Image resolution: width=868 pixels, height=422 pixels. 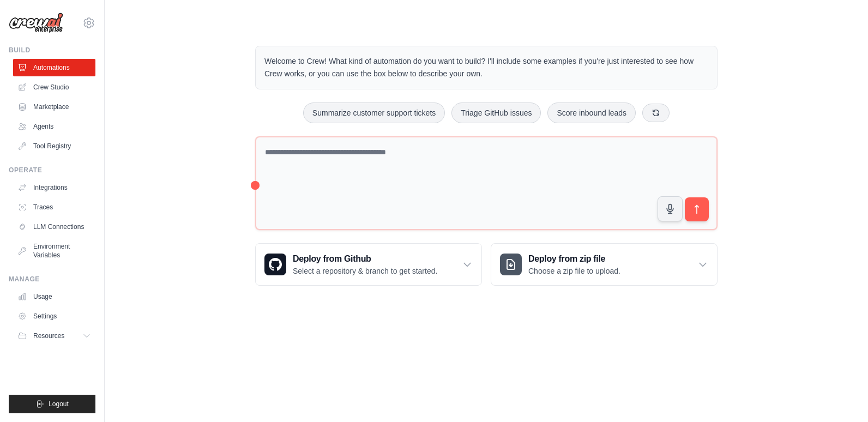 What do you see at coordinates (365, 259) in the screenshot?
I see `h3: Deploy from Github` at bounding box center [365, 259].